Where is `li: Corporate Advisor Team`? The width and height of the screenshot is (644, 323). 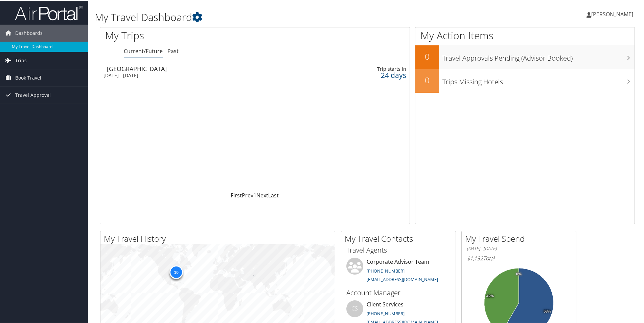
li: Corporate Advisor Team is located at coordinates (399, 271).